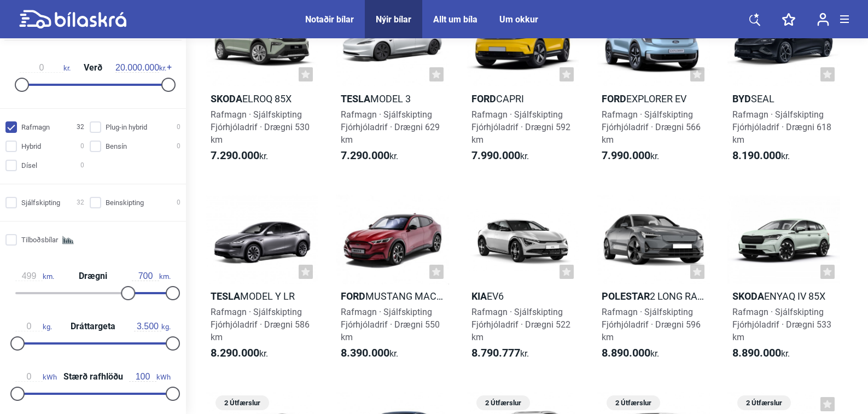 The image size is (868, 414). Describe the element at coordinates (329, 19) in the screenshot. I see `div: Notaðir bílar` at that location.